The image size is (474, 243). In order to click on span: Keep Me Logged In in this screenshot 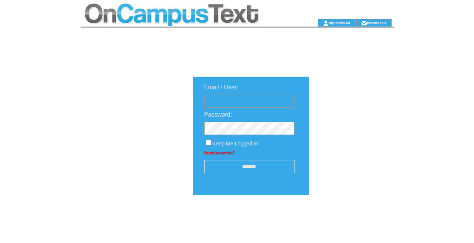, I will do `click(235, 144)`.